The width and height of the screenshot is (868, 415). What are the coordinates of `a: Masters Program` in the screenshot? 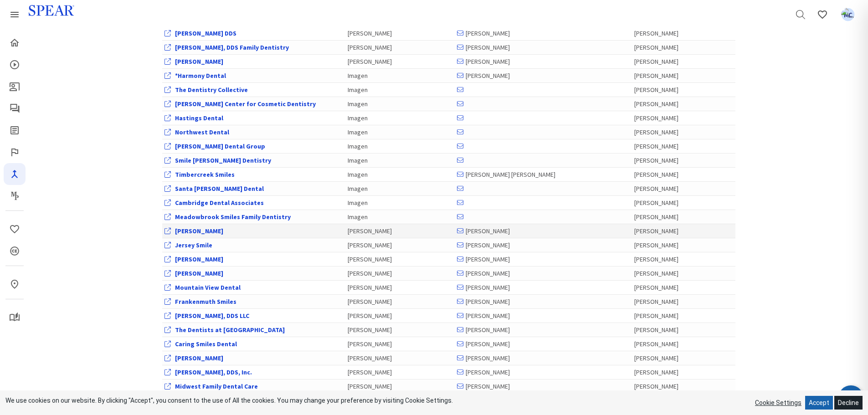 It's located at (15, 196).